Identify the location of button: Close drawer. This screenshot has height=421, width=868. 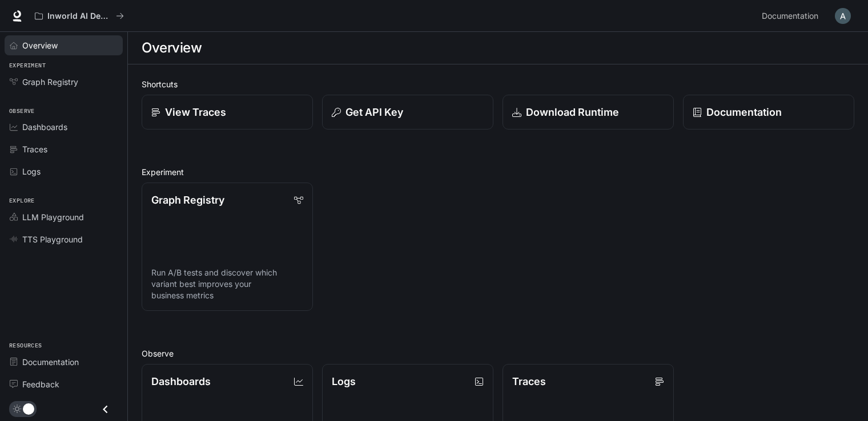
(105, 409).